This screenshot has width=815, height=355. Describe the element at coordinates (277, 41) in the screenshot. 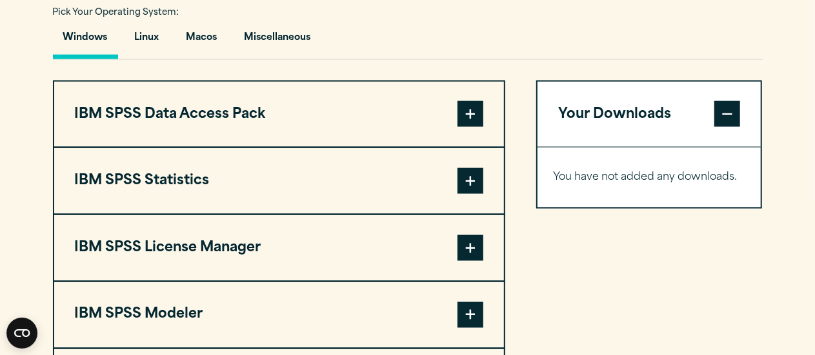

I see `button: Miscellaneous` at that location.